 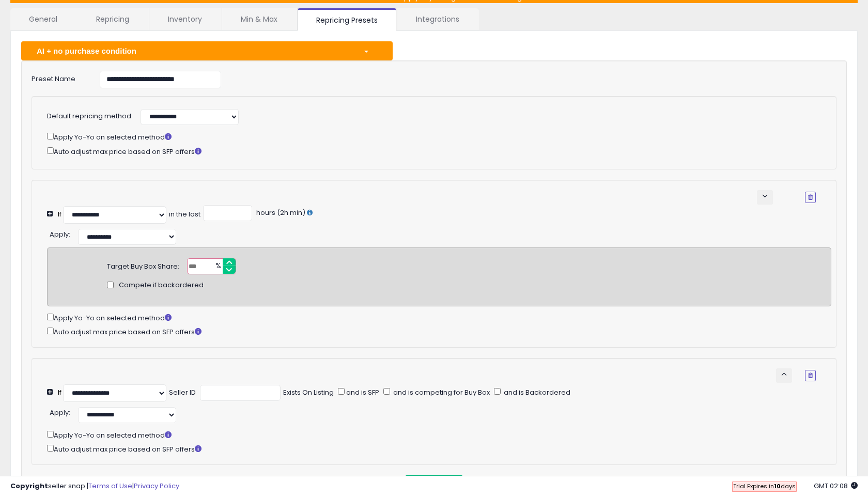 I want to click on b: 10, so click(x=777, y=486).